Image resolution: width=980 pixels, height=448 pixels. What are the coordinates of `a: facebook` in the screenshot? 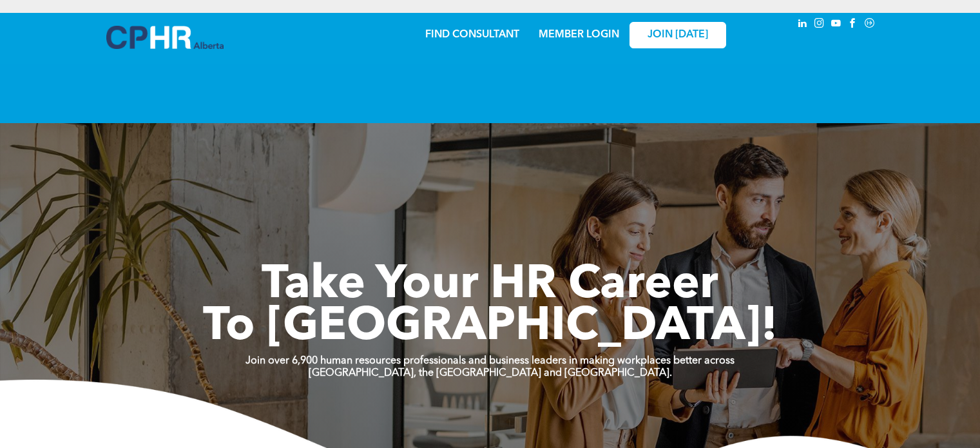 It's located at (853, 24).